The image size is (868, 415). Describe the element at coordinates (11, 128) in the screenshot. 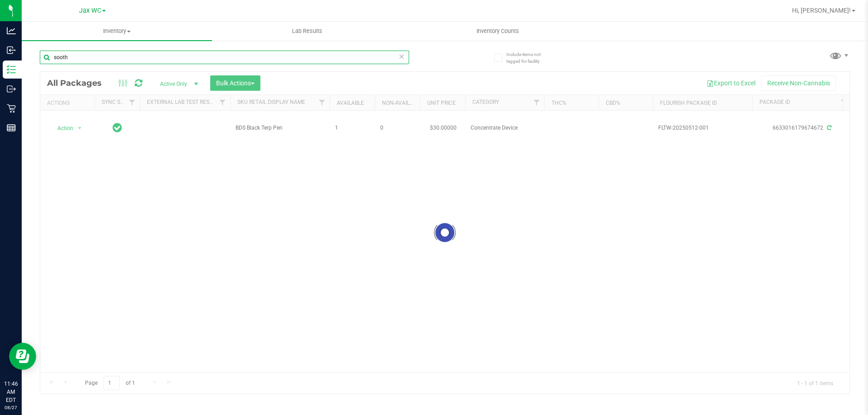

I see `inline-svg: Reports` at that location.